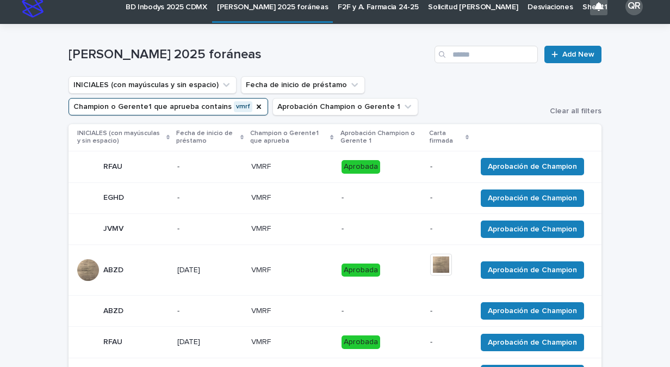 The height and width of the screenshot is (367, 670). I want to click on button: Fecha de inicio de préstamo, so click(303, 85).